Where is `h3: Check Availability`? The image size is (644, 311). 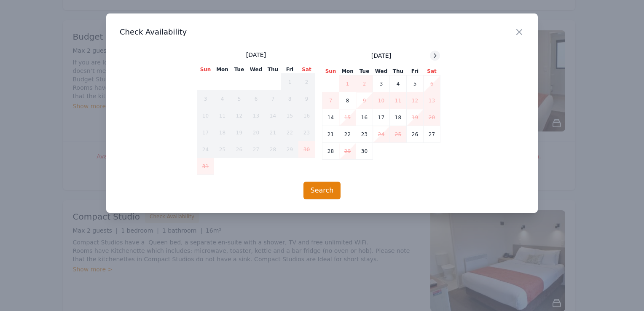
h3: Check Availability is located at coordinates (322, 32).